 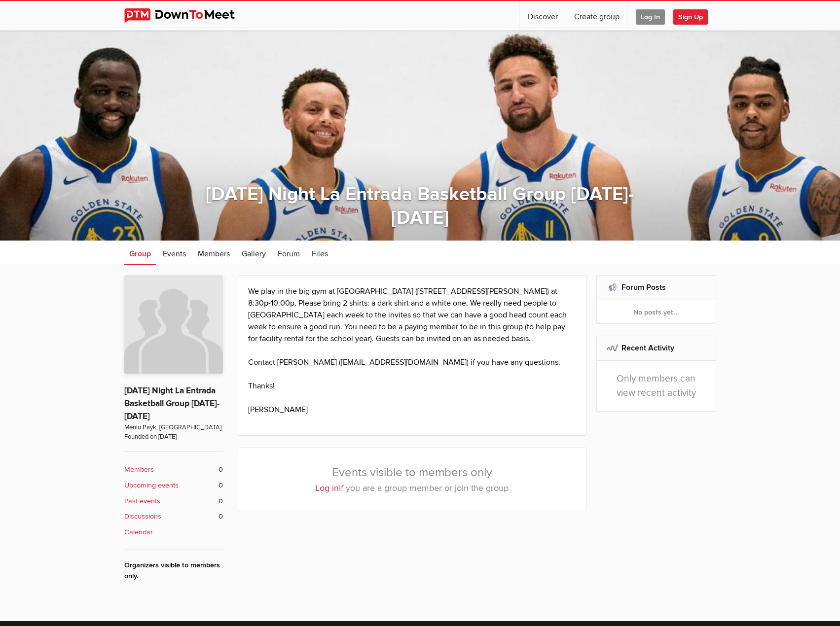 What do you see at coordinates (139, 470) in the screenshot?
I see `b: Members` at bounding box center [139, 470].